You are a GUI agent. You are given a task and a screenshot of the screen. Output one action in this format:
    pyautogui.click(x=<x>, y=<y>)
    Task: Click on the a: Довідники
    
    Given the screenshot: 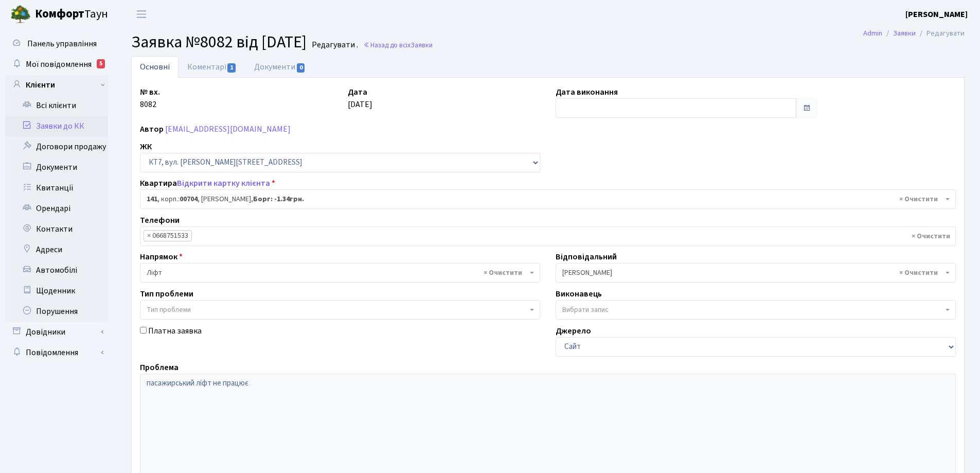 What is the action you would take?
    pyautogui.click(x=56, y=332)
    